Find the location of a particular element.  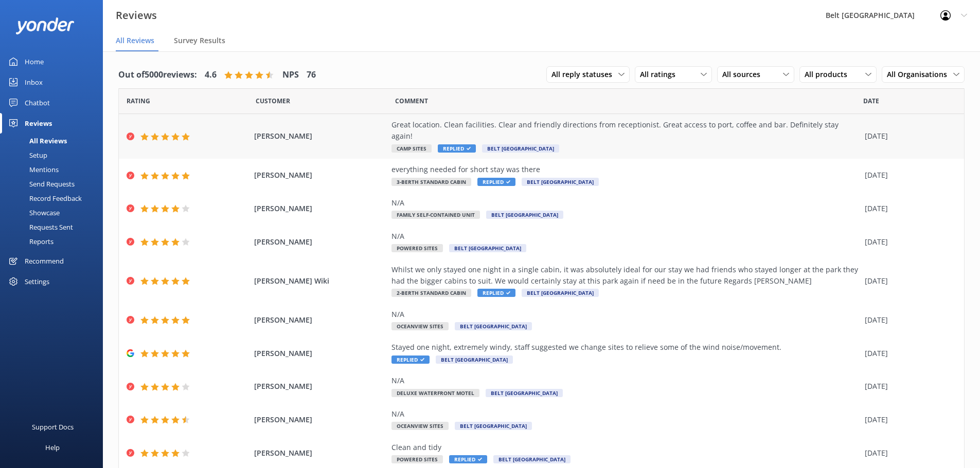

div: Reports is located at coordinates (30, 242).